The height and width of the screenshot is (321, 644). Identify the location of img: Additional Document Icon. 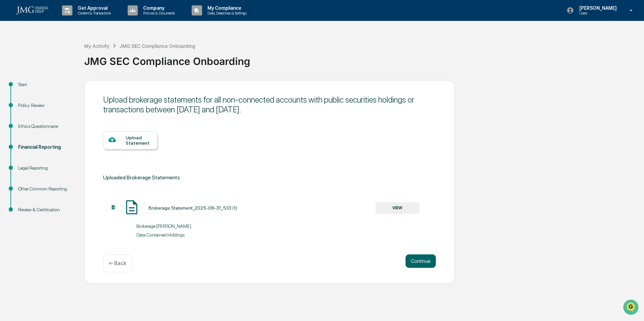
(113, 207).